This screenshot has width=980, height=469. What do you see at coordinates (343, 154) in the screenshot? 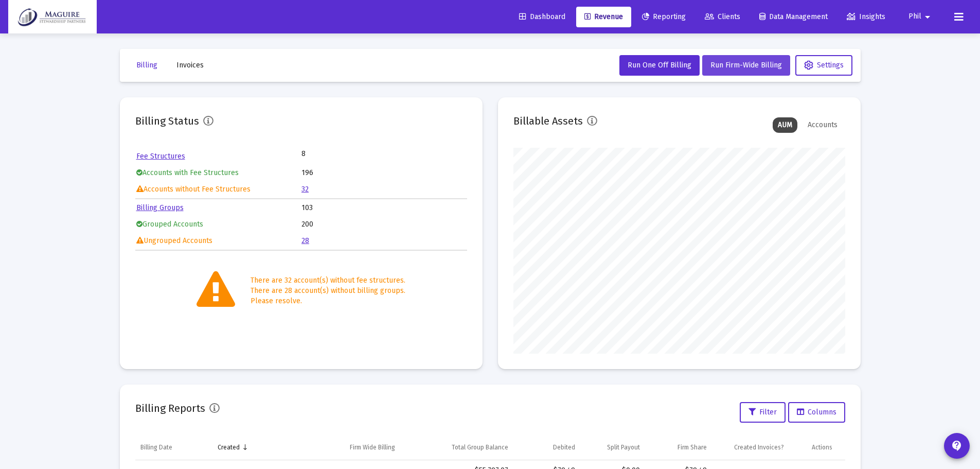
I see `td: 8` at bounding box center [343, 154].